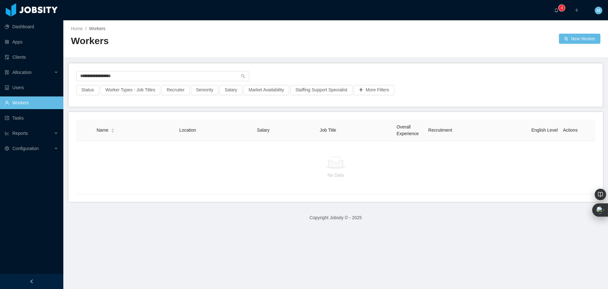  I want to click on a: icon: pie-chartDashboard, so click(31, 27).